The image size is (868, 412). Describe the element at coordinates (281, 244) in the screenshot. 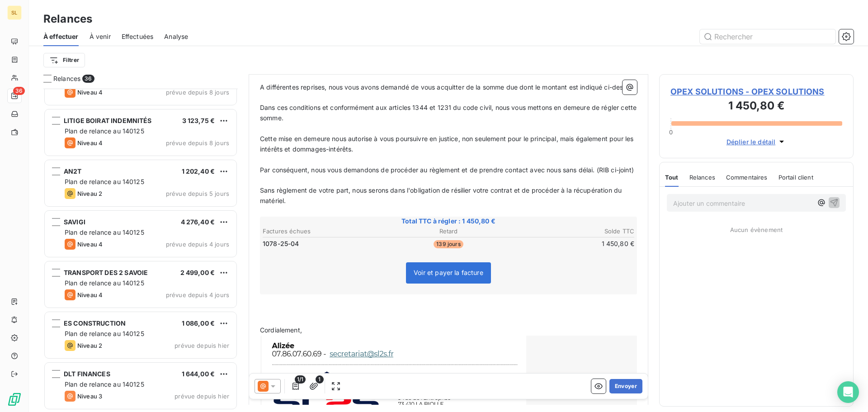

I see `span: 1078-25-04` at that location.